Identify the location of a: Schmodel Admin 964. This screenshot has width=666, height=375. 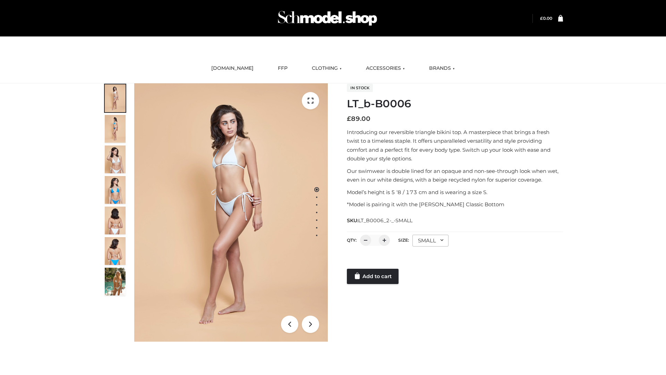
(327, 18).